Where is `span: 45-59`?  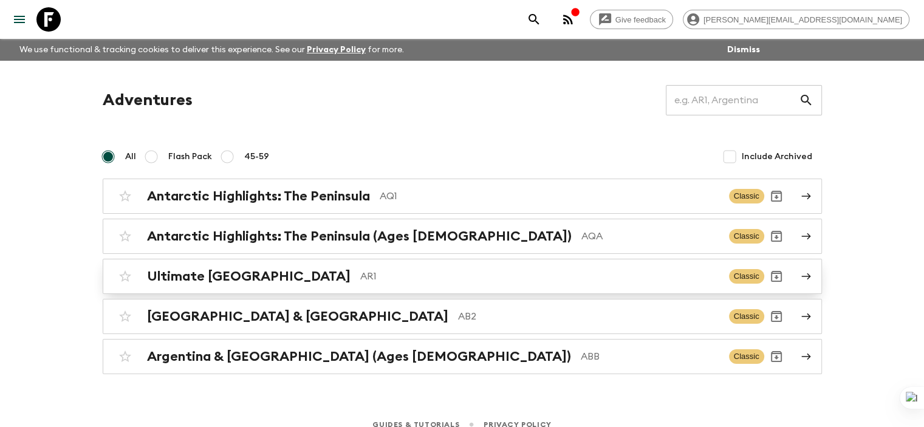 span: 45-59 is located at coordinates (256, 157).